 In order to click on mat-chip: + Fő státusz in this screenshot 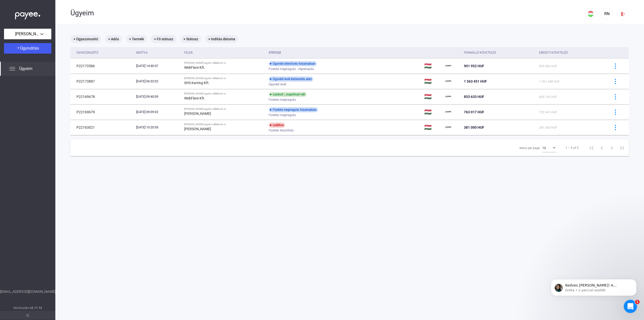, I will do `click(164, 39)`.